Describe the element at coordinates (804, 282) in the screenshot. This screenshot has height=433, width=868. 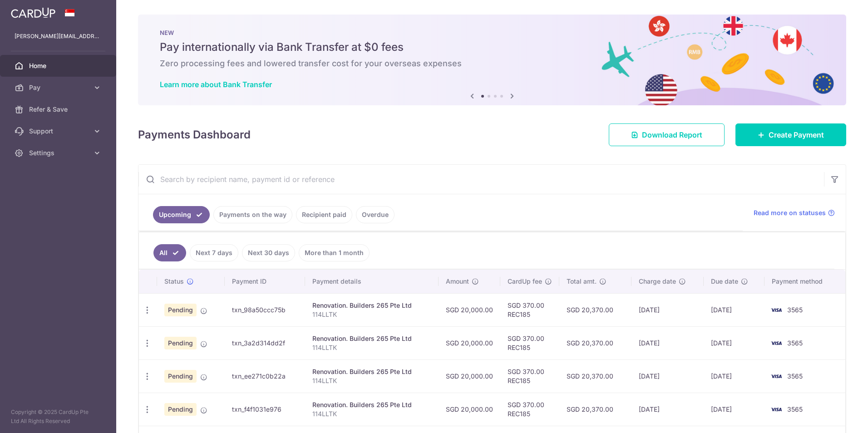
I see `th: Payment method` at that location.